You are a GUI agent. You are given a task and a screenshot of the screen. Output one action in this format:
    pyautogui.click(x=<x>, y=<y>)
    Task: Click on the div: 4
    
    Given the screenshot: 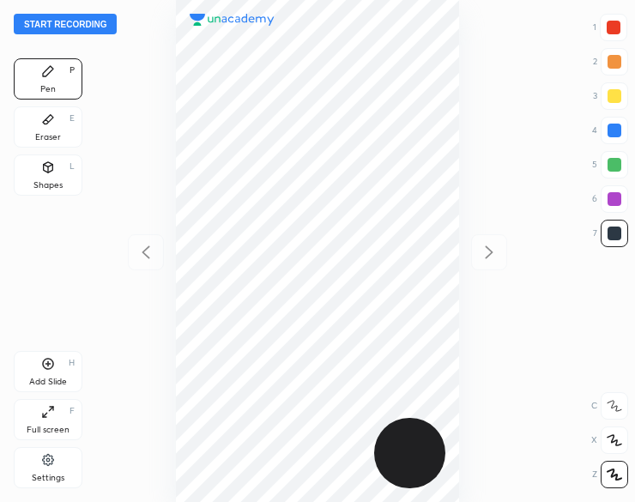 What is the action you would take?
    pyautogui.click(x=610, y=130)
    